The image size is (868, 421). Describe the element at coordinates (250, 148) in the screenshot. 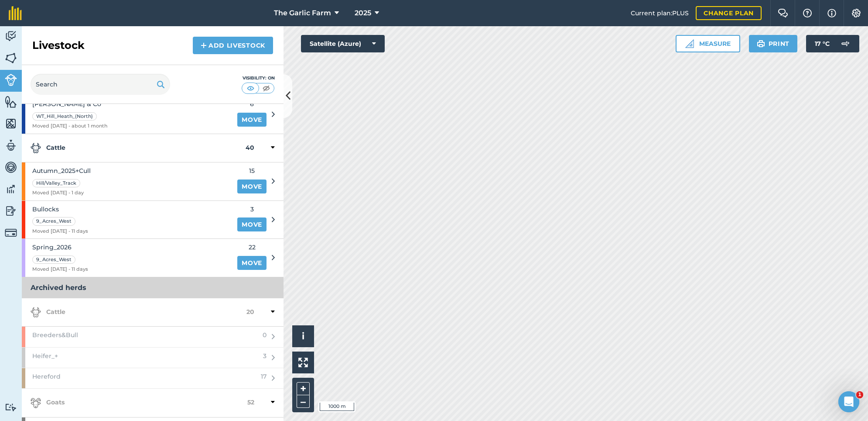

I see `strong: 40` at that location.